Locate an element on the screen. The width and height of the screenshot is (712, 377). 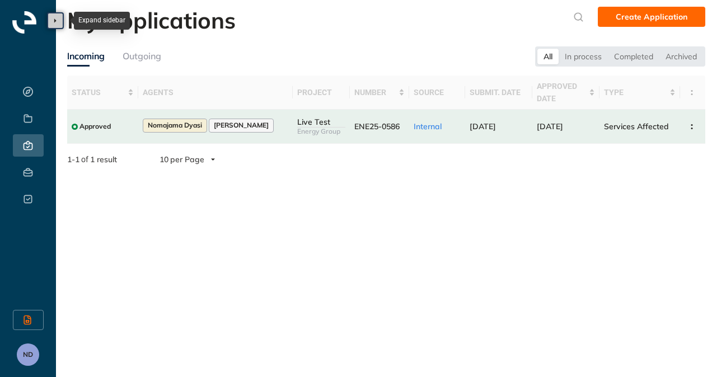
span: ND is located at coordinates (28, 355).